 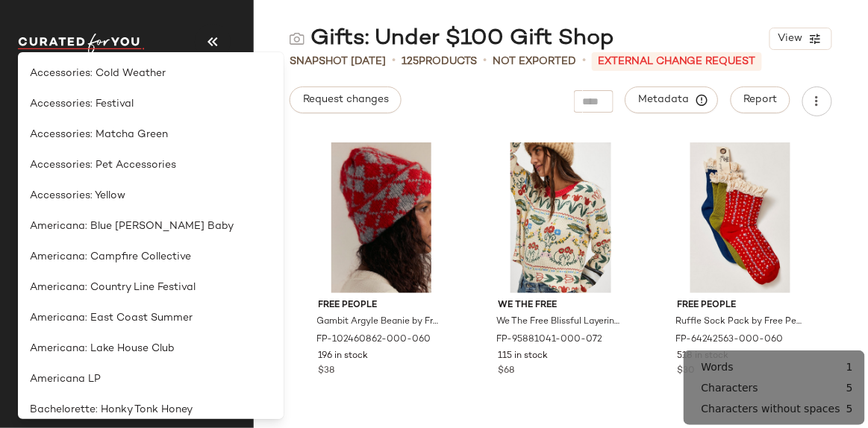 What do you see at coordinates (760, 100) in the screenshot?
I see `span: Report` at bounding box center [760, 100].